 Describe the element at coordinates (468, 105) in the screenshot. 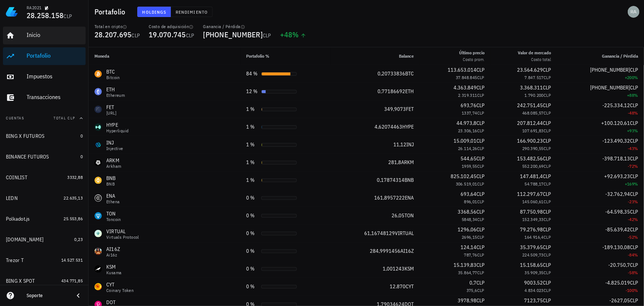

I see `span: 693,76` at that location.